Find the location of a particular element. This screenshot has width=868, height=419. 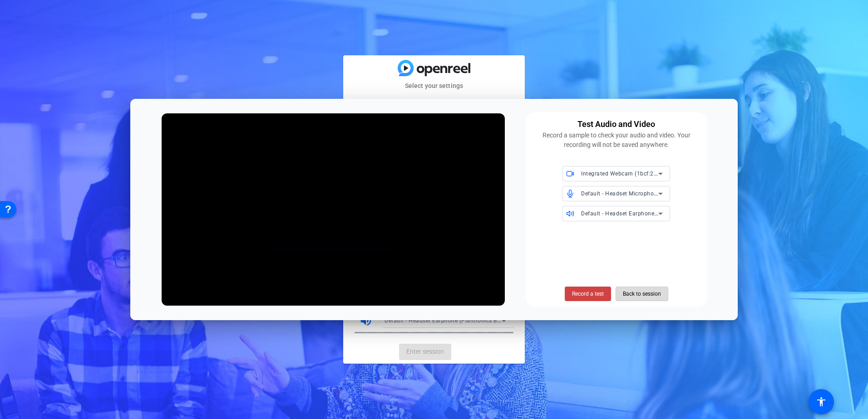

span: Back to session is located at coordinates (642, 294).